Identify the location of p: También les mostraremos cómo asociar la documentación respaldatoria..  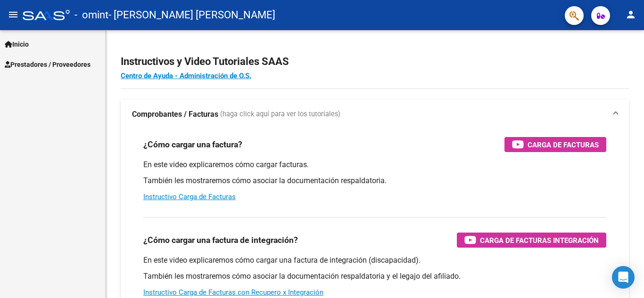
(375, 181).